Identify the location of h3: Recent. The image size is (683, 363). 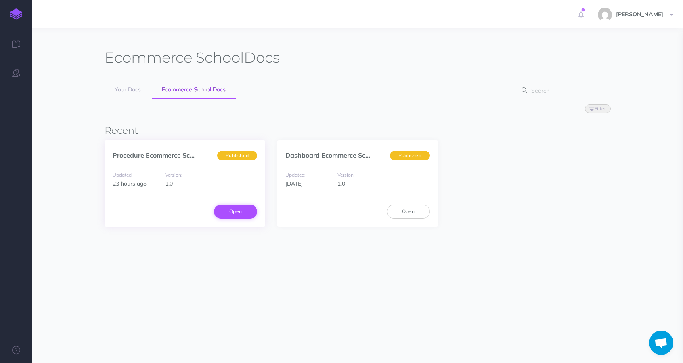
(357, 130).